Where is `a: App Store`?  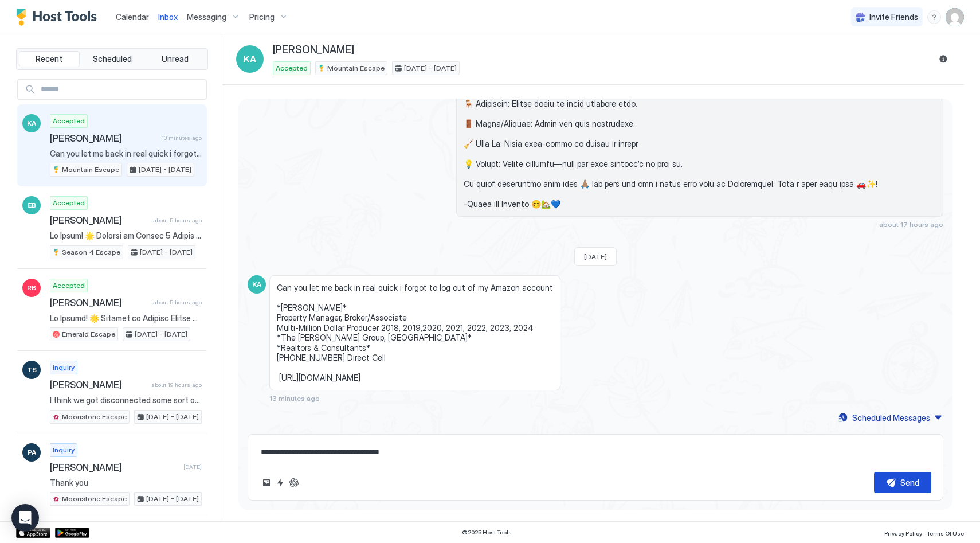
a: App Store is located at coordinates (33, 532).